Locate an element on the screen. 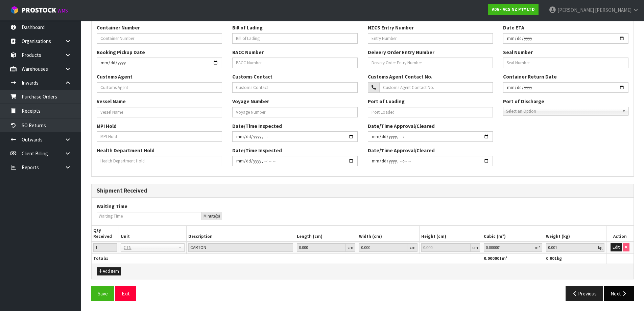  input: Description is located at coordinates (240, 247).